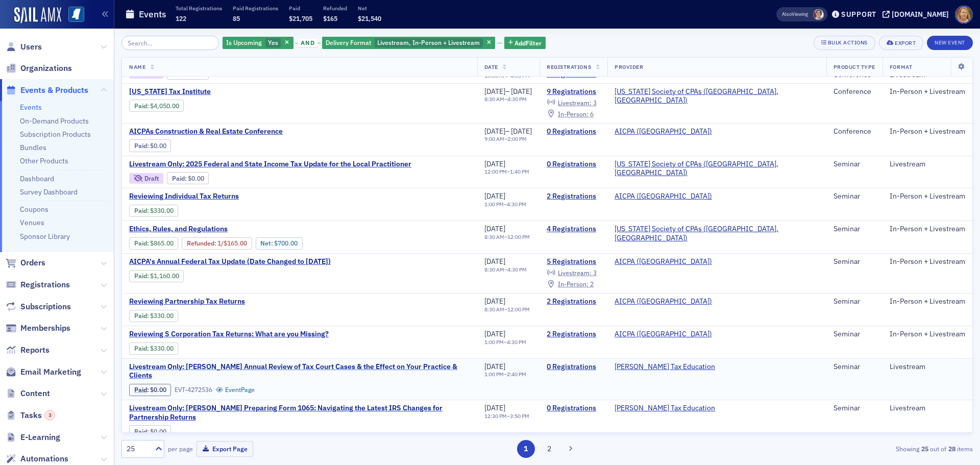  Describe the element at coordinates (165, 276) in the screenshot. I see `span: $1,160.00` at that location.